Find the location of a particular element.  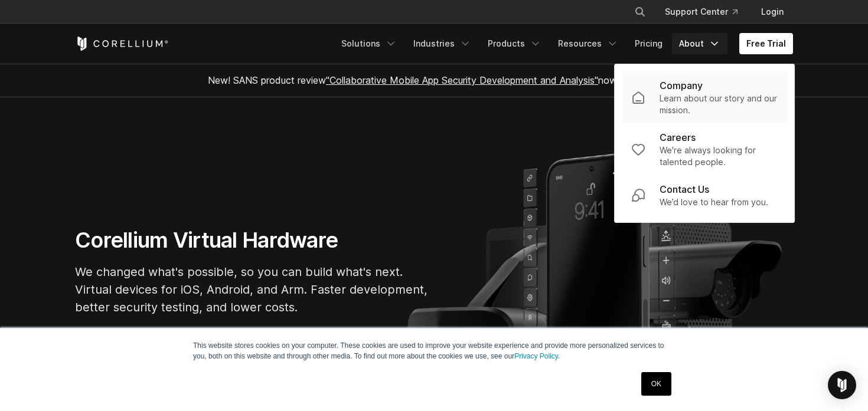

a: Industries is located at coordinates (442, 44).